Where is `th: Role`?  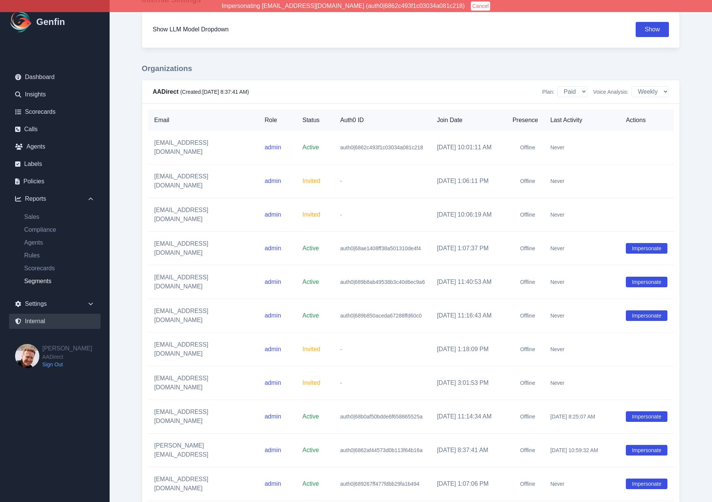
th: Role is located at coordinates (277, 120).